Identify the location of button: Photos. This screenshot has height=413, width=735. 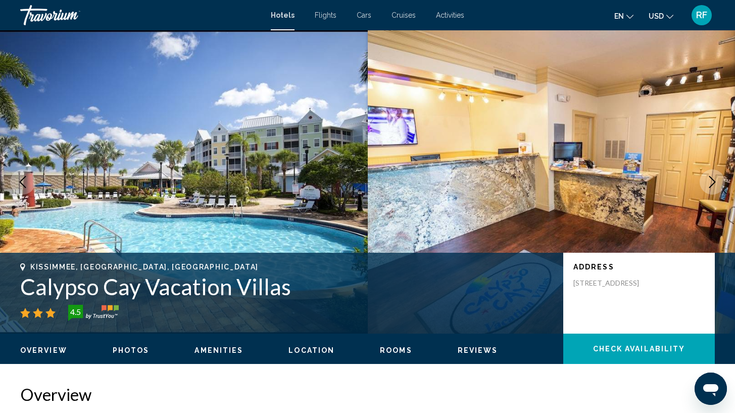
(131, 350).